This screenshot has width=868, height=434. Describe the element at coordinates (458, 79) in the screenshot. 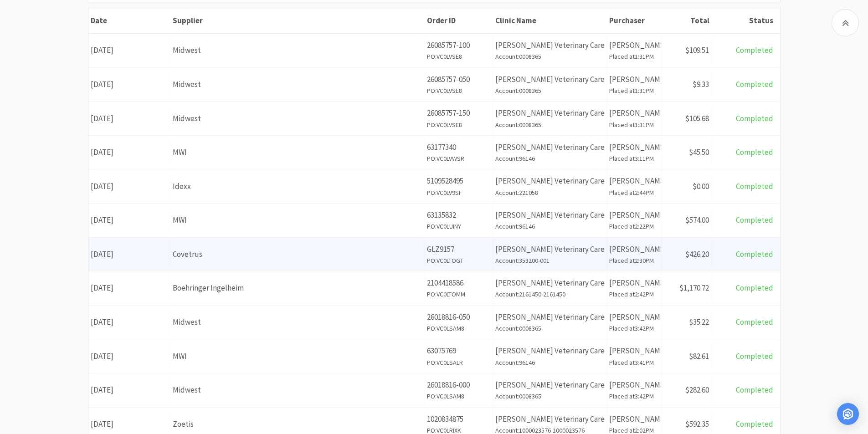

I see `p: 26085757-050` at that location.